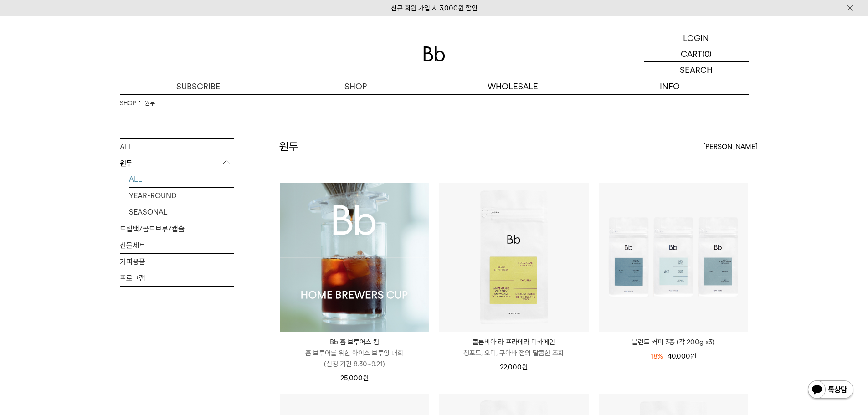 This screenshot has width=868, height=415. What do you see at coordinates (656, 357) in the screenshot?
I see `div: 18%` at bounding box center [656, 357].